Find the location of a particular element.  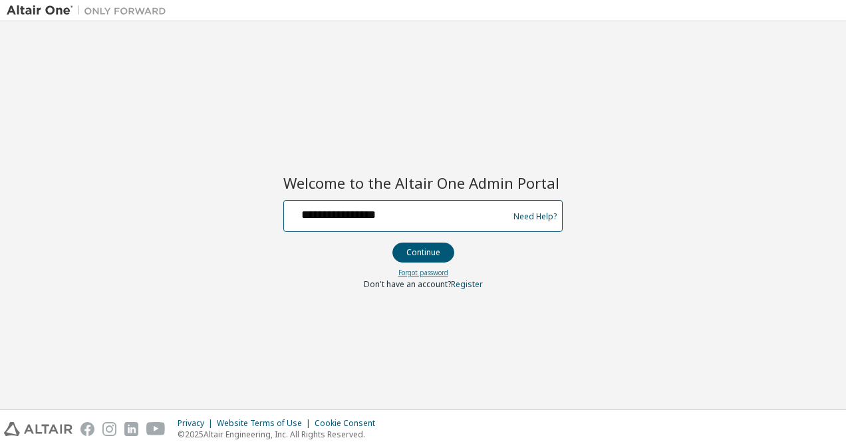

div: Website Terms of Use is located at coordinates (265, 424).